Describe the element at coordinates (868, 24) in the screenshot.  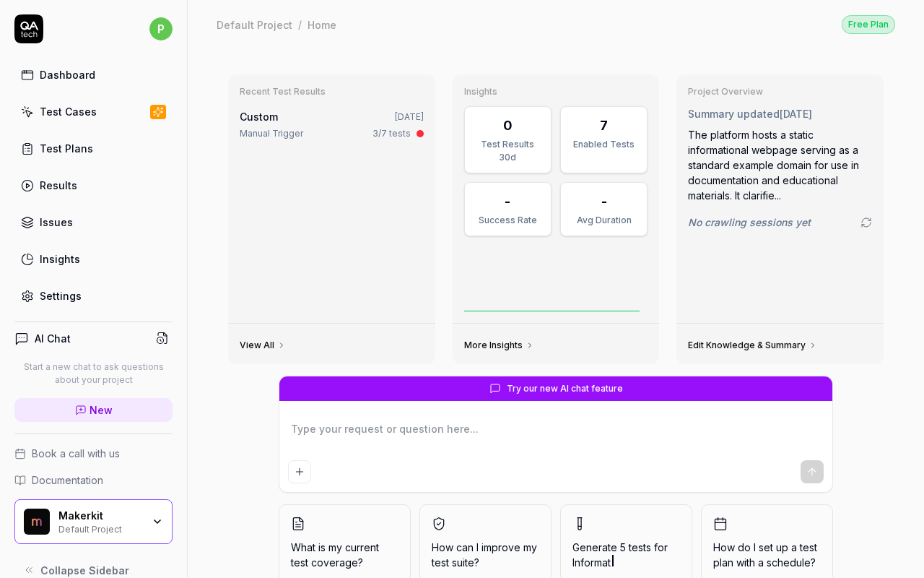
I see `a: Free Plan` at that location.